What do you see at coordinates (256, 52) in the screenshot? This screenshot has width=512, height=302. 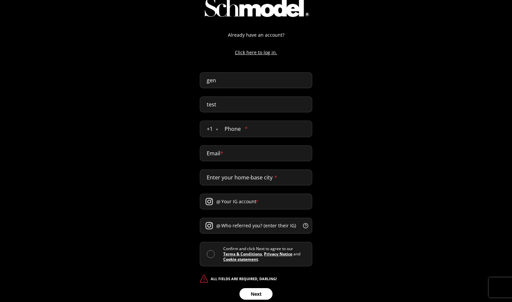 I see `p: Click here to log in.` at bounding box center [256, 52].